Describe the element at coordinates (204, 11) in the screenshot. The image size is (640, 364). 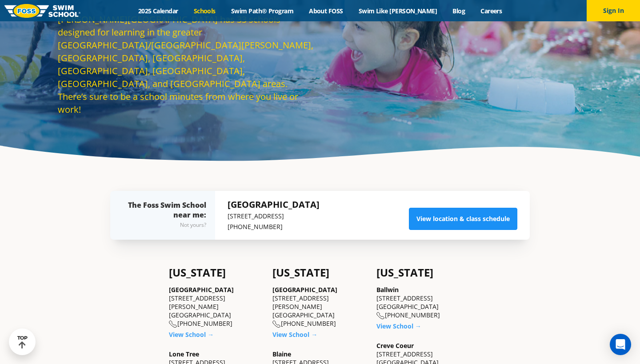
I see `a: Schools` at that location.